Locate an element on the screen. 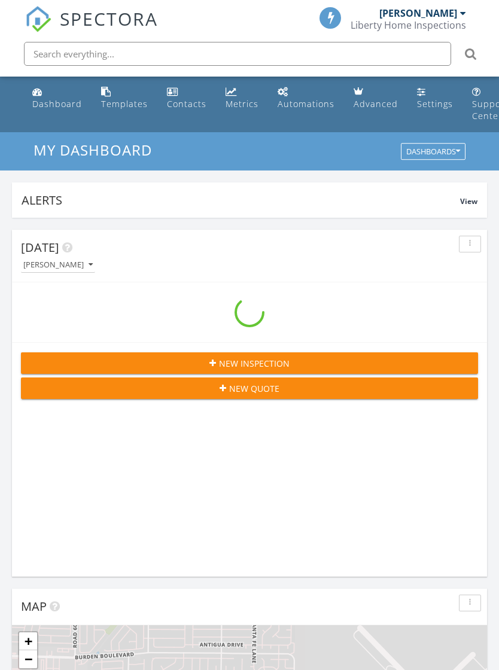 The image size is (499, 670). a: Advanced is located at coordinates (376, 98).